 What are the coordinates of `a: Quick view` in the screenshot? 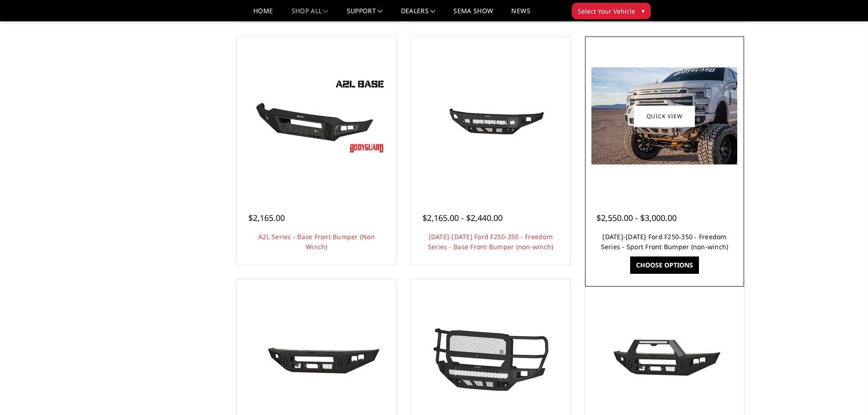 It's located at (664, 116).